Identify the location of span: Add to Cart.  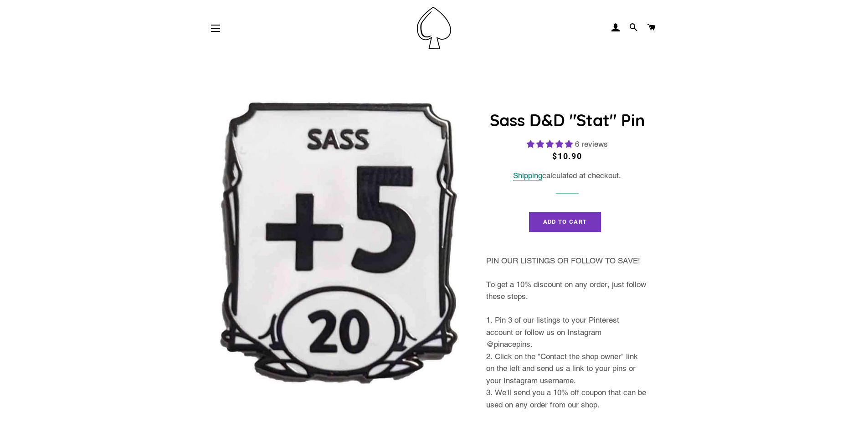
(565, 221).